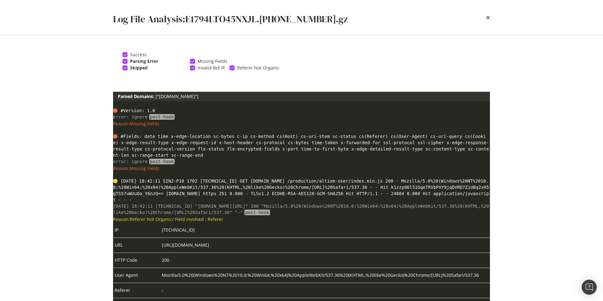  What do you see at coordinates (143, 219) in the screenshot?
I see `span: Reason: Referer Not Organic` at bounding box center [143, 219].